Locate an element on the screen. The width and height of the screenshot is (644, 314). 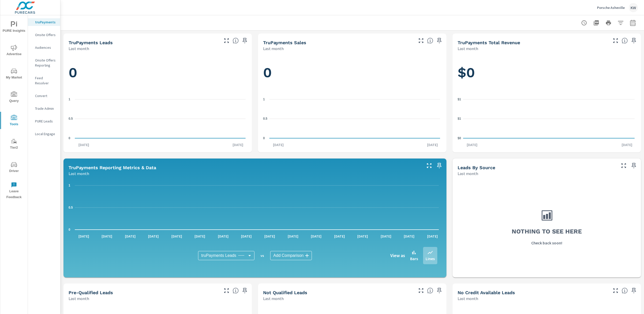
h5: Pre-Qualified Leads is located at coordinates (91, 292).